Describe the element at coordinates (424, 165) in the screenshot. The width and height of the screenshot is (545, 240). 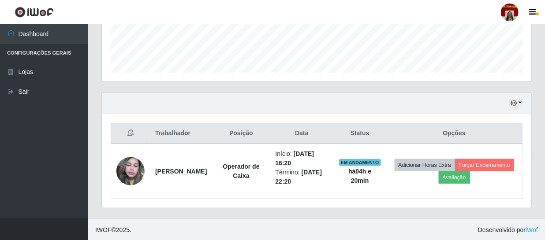
I see `button: Adicionar Horas Extra` at that location.